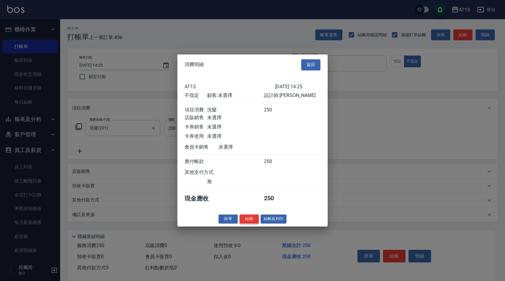 The image size is (505, 281). What do you see at coordinates (196, 96) in the screenshot?
I see `div: 不指定` at bounding box center [196, 96].